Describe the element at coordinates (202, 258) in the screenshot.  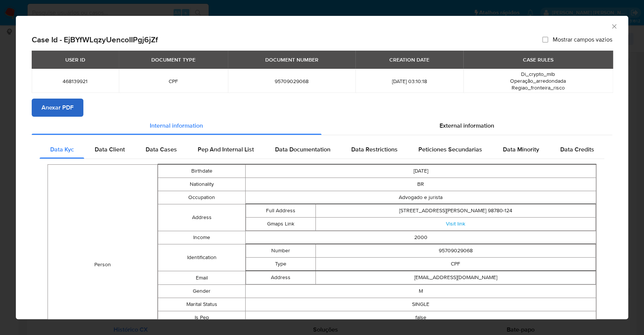
I see `td: Identification` at that location.